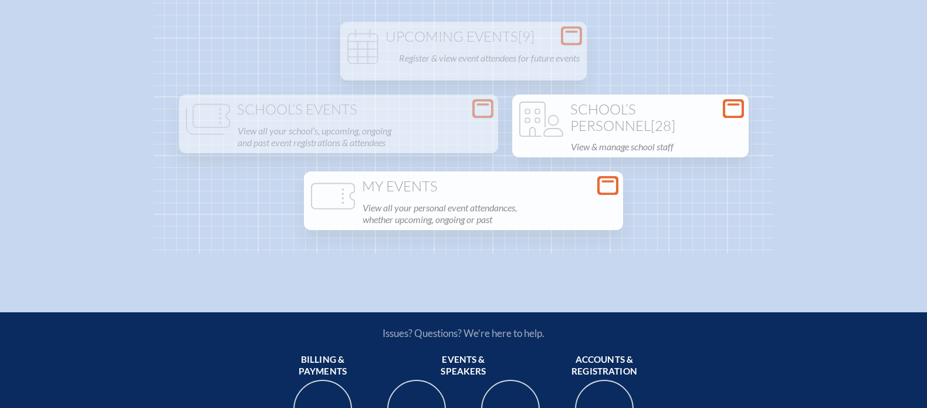 Image resolution: width=927 pixels, height=408 pixels. What do you see at coordinates (463, 333) in the screenshot?
I see `p: Issues? Questions? We’re here to help.` at bounding box center [463, 333].